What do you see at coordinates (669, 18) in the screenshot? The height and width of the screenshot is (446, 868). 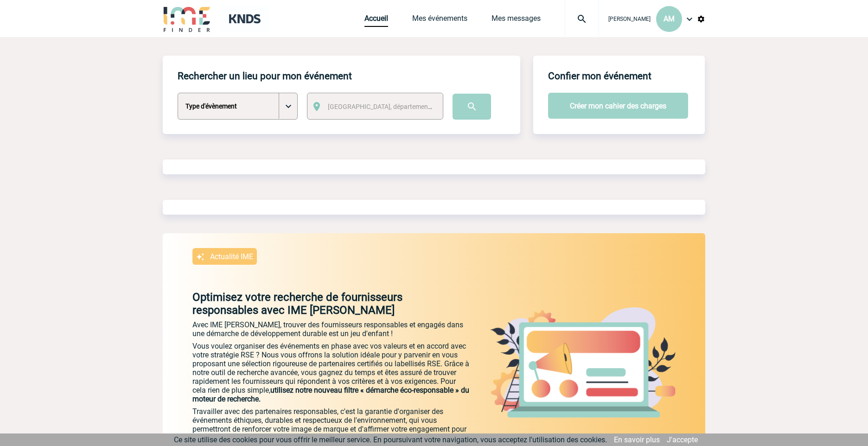 I see `span: AM` at bounding box center [669, 18].